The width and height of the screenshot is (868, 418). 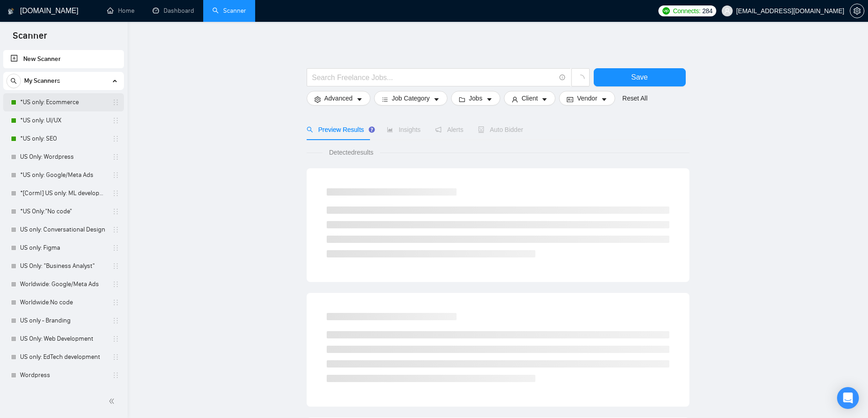 What do you see at coordinates (640, 77) in the screenshot?
I see `span: Save` at bounding box center [640, 77].